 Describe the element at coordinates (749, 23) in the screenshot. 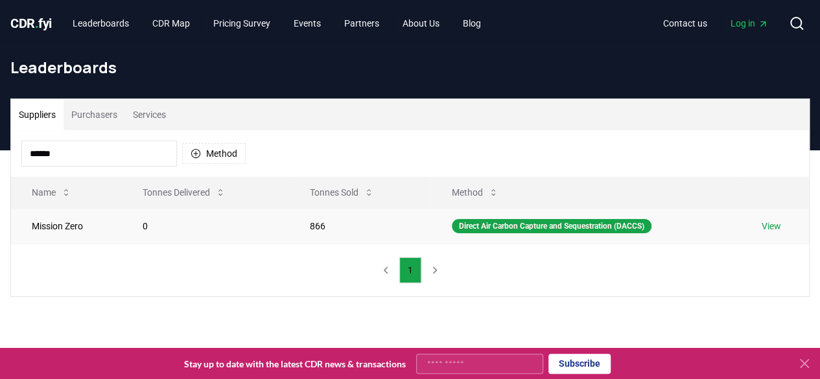

I see `a: Log in` at that location.